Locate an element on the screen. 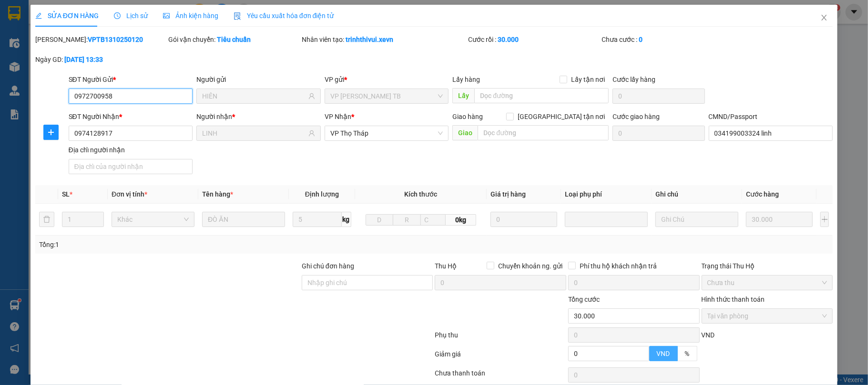 This screenshot has height=385, width=868. span: VP Nhận is located at coordinates (338, 116).